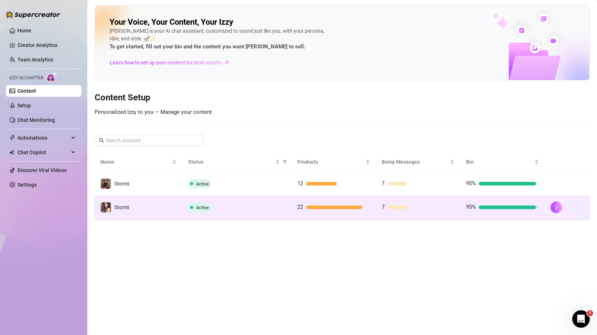 This screenshot has width=597, height=335. I want to click on input: Search account, so click(150, 140).